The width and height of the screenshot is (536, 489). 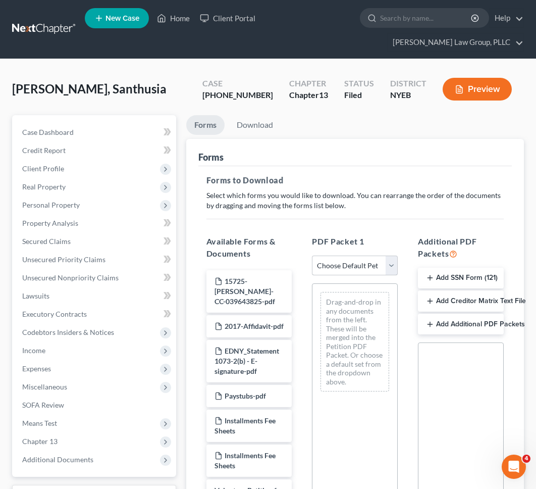 I want to click on span: Lawsuits, so click(x=36, y=295).